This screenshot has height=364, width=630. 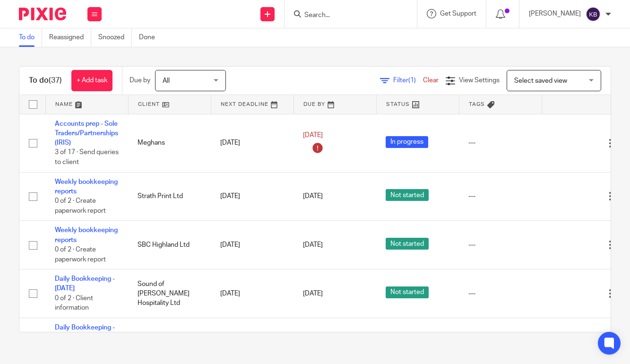 What do you see at coordinates (408, 80) in the screenshot?
I see `span: Filter` at bounding box center [408, 80].